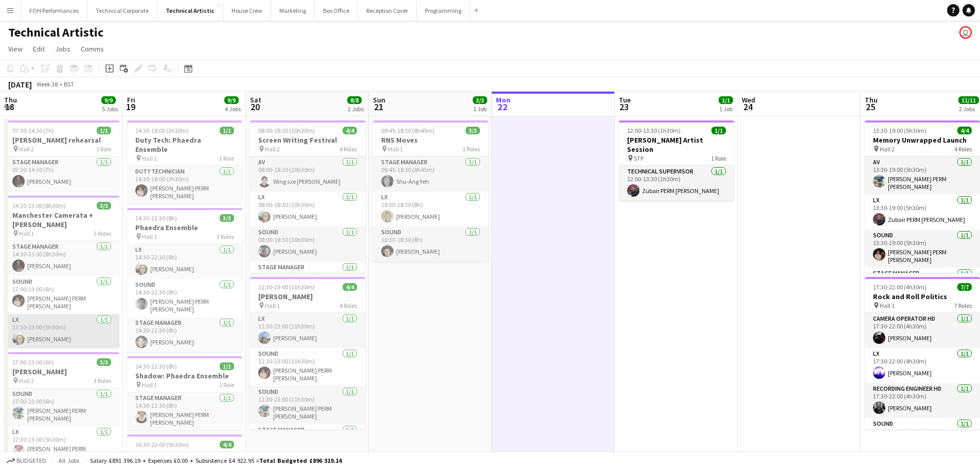 Image resolution: width=980 pixels, height=469 pixels. What do you see at coordinates (92, 49) in the screenshot?
I see `a: Comms` at bounding box center [92, 49].